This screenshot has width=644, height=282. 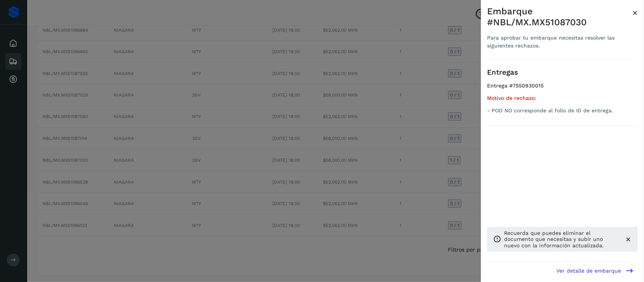 I want to click on h5: Motivo de rechazo:, so click(x=563, y=98).